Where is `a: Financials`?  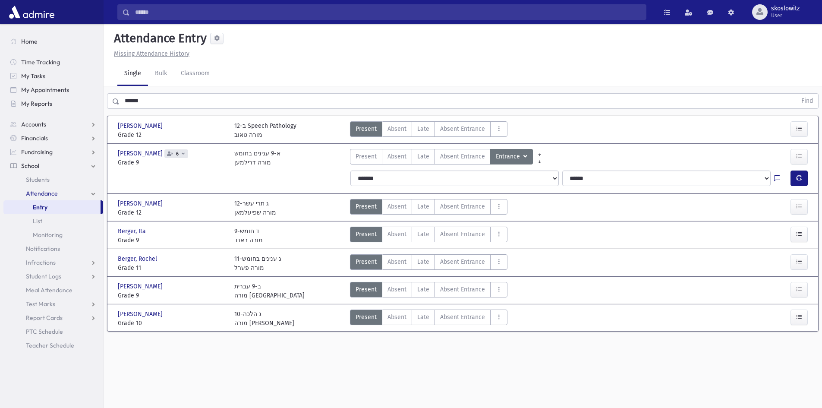 a: Financials is located at coordinates (53, 138).